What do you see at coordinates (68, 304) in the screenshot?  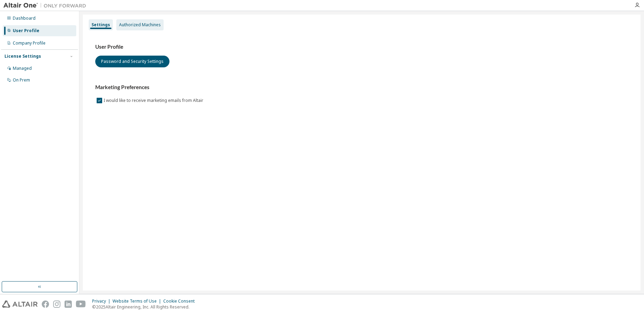 I see `img: linkedin.svg` at bounding box center [68, 304].